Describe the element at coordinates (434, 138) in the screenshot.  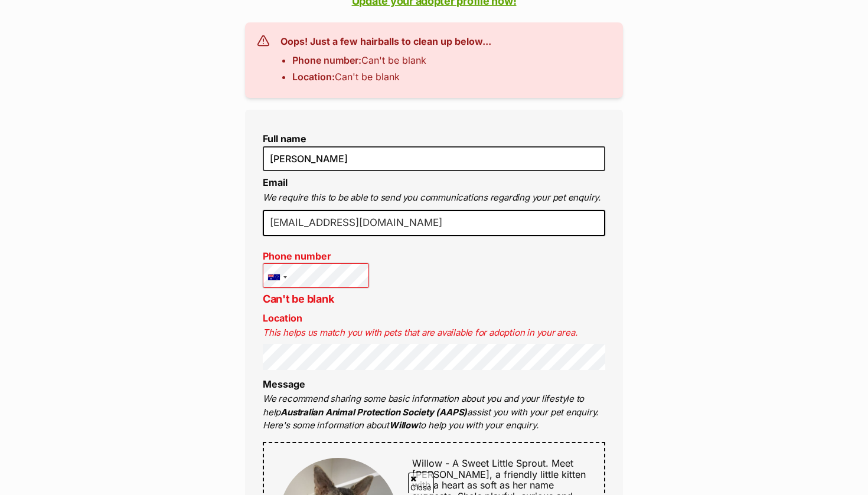
I see `label: Full name` at that location.